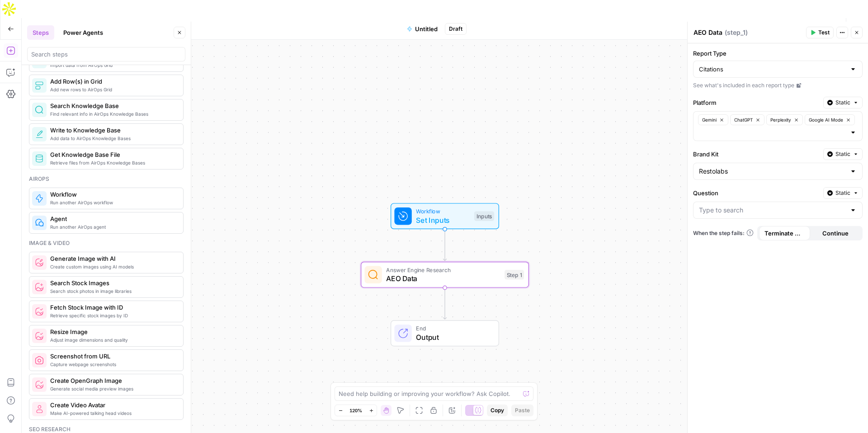 This screenshot has width=868, height=433. What do you see at coordinates (113, 114) in the screenshot?
I see `span: Find relevant info in AirOps Knowledge Bases` at bounding box center [113, 114].